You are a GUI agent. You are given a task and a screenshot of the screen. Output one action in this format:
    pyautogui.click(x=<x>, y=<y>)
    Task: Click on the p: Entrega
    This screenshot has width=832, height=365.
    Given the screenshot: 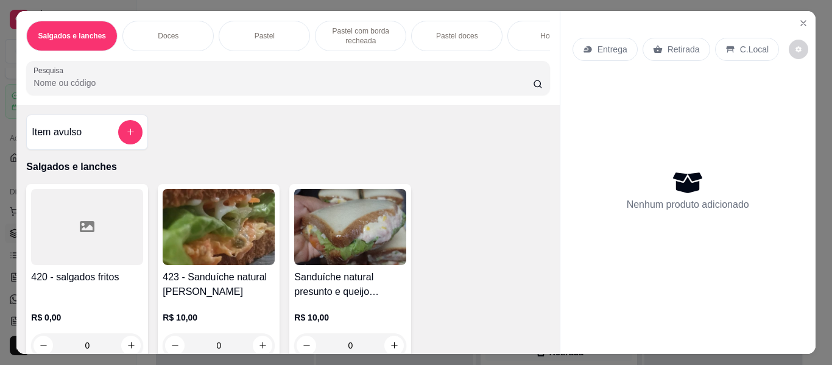 What is the action you would take?
    pyautogui.click(x=612, y=49)
    